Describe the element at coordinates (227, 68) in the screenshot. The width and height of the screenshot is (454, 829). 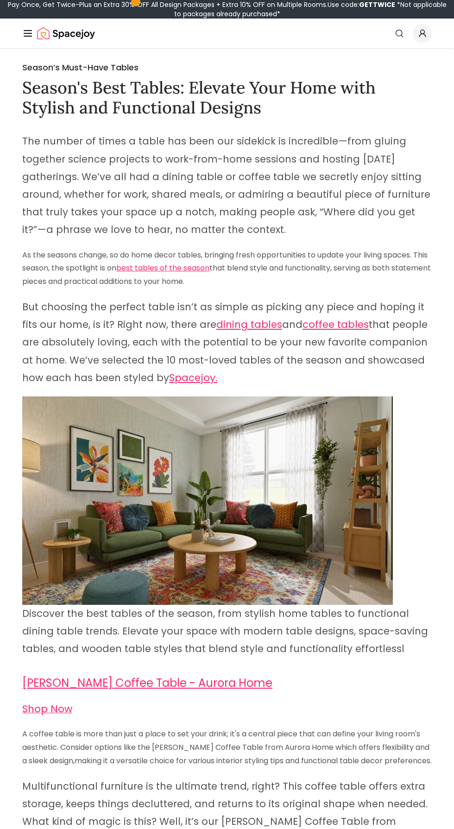
I see `h2: Season’s Must-Have Tables` at that location.